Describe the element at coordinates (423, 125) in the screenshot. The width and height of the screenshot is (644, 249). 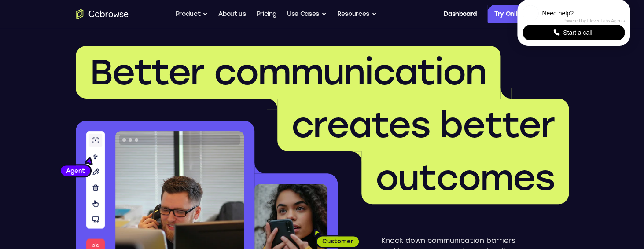
I see `span: creates better` at that location.